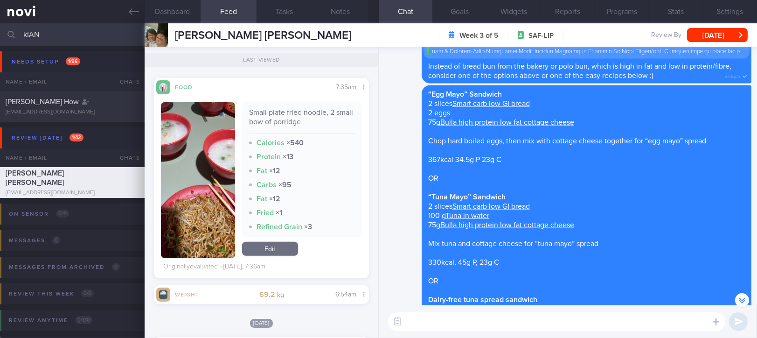 The image size is (757, 338). I want to click on strong: 69.2, so click(267, 294).